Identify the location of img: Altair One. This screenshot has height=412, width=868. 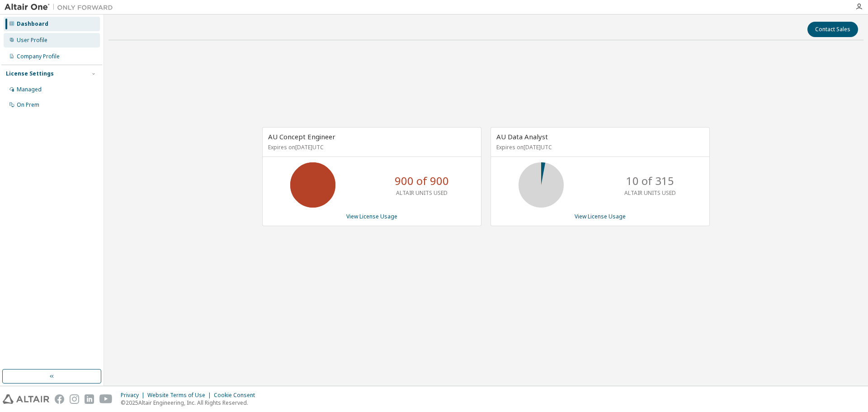
(61, 7).